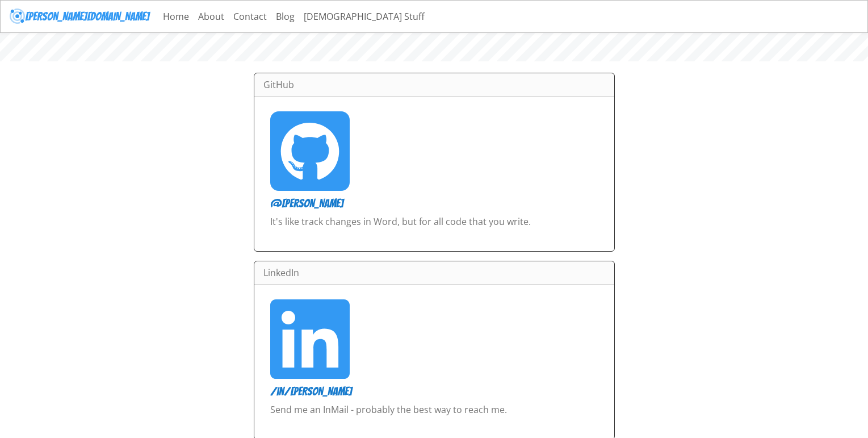 Image resolution: width=868 pixels, height=438 pixels. Describe the element at coordinates (284, 17) in the screenshot. I see `a: Blog` at that location.